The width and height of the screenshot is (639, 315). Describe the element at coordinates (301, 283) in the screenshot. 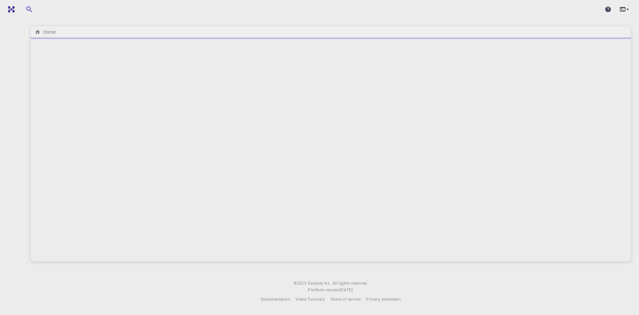

I see `span: © 2025` at that location.